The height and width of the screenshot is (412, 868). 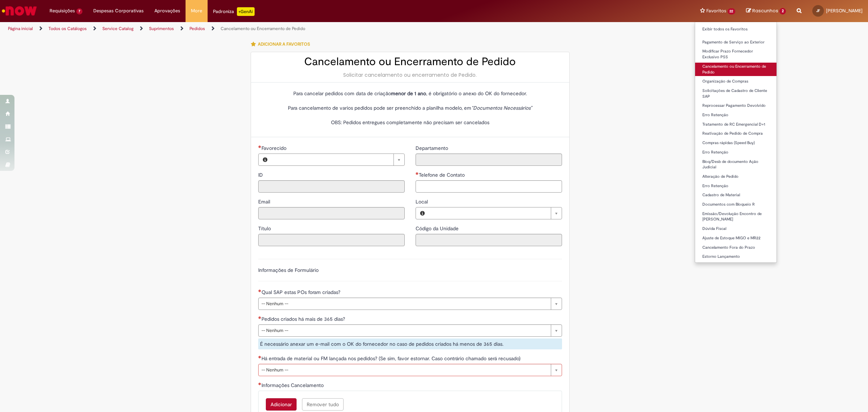 I want to click on p: +GenAi, so click(x=246, y=11).